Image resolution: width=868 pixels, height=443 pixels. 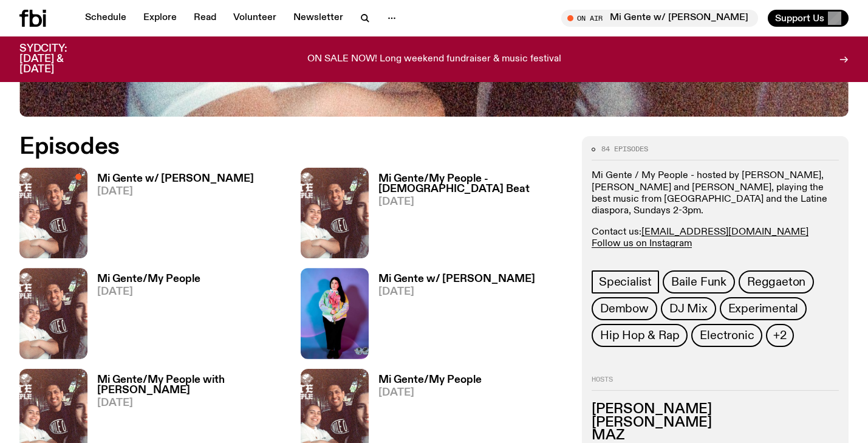 What do you see at coordinates (639, 335) in the screenshot?
I see `span: Hip Hop & Rap` at bounding box center [639, 335].